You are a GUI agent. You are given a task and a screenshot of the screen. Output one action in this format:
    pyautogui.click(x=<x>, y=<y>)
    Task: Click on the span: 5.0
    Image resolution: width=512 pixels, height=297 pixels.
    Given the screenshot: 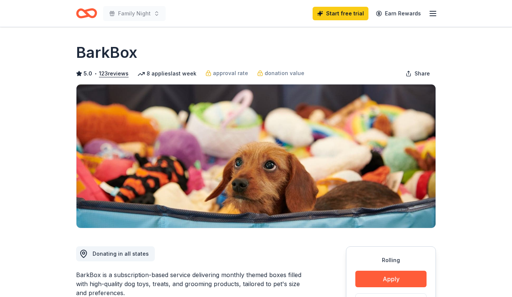 What is the action you would take?
    pyautogui.click(x=88, y=74)
    